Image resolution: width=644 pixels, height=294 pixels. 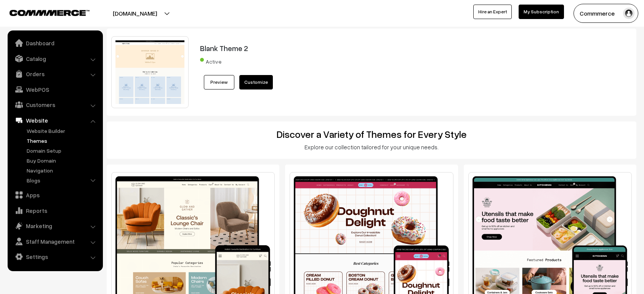 I want to click on a: My Subscription, so click(x=541, y=12).